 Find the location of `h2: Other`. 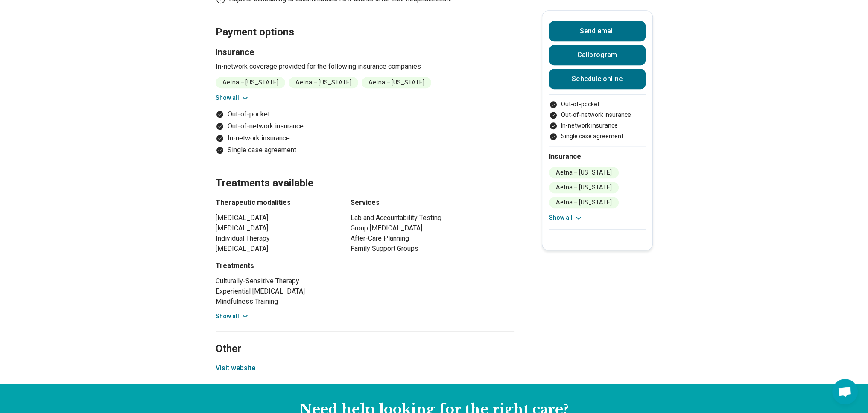

h2: Other is located at coordinates (365, 339).